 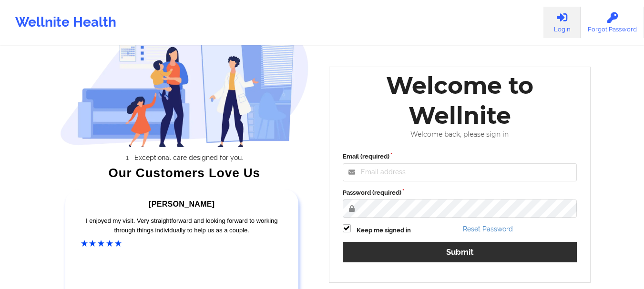 I want to click on a: Reset Password, so click(x=487, y=229).